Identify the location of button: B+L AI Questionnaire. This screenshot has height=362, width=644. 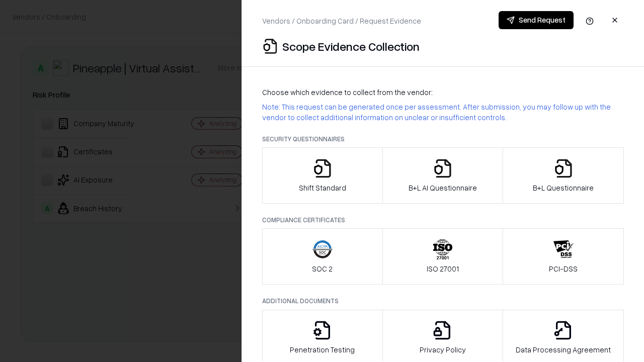
(443, 176).